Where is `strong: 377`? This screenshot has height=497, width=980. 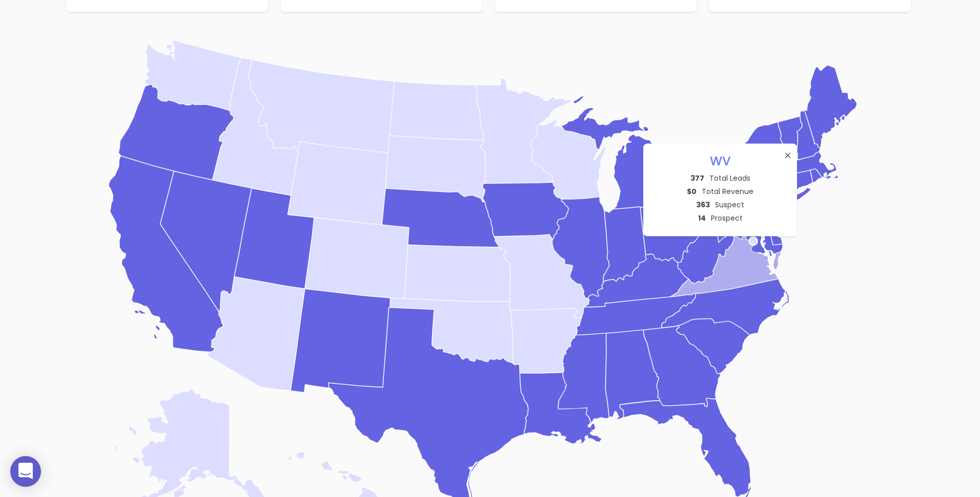
strong: 377 is located at coordinates (697, 178).